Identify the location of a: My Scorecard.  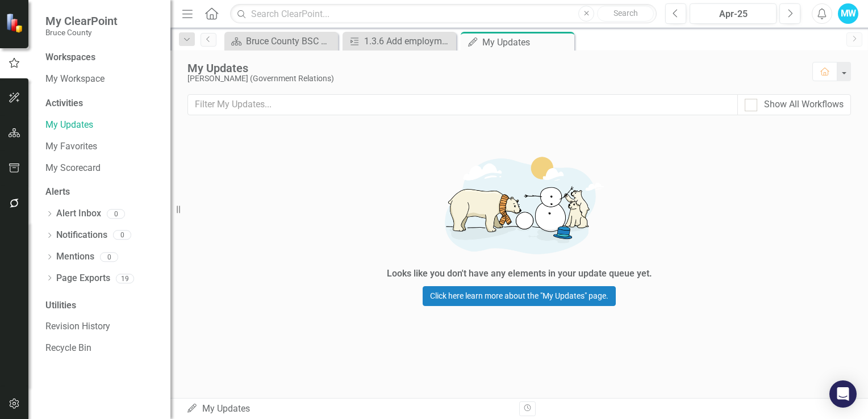
(102, 168).